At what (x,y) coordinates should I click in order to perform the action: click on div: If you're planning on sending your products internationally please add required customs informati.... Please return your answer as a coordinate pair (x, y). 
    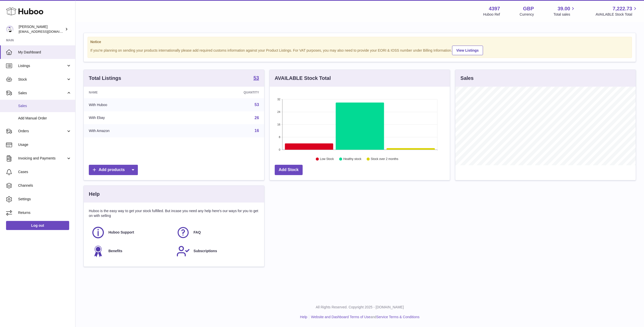
    Looking at the image, I should click on (359, 50).